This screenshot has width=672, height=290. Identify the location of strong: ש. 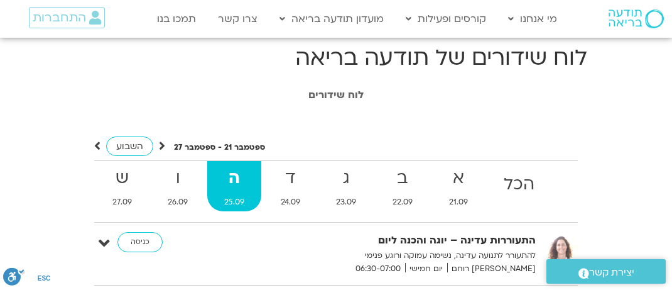
(122, 178).